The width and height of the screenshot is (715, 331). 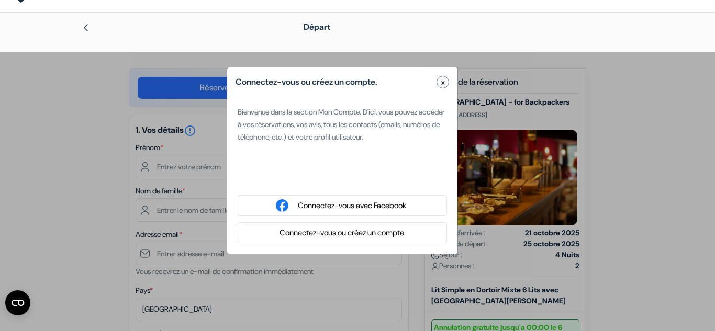 What do you see at coordinates (352, 206) in the screenshot?
I see `button: Connectez-vous avec Facebook` at bounding box center [352, 206].